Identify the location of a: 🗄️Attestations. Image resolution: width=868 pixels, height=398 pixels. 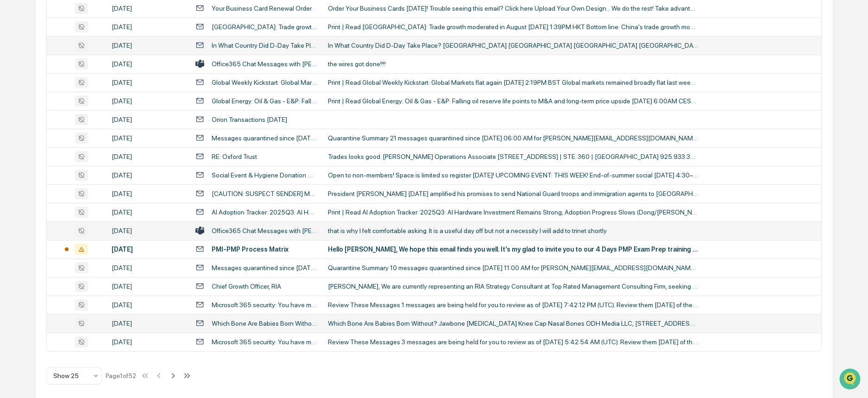
(91, 194).